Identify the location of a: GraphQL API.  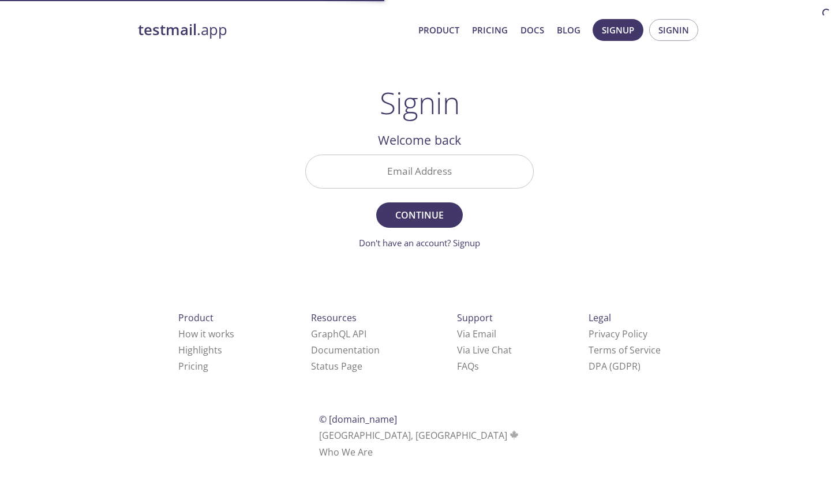
(339, 334).